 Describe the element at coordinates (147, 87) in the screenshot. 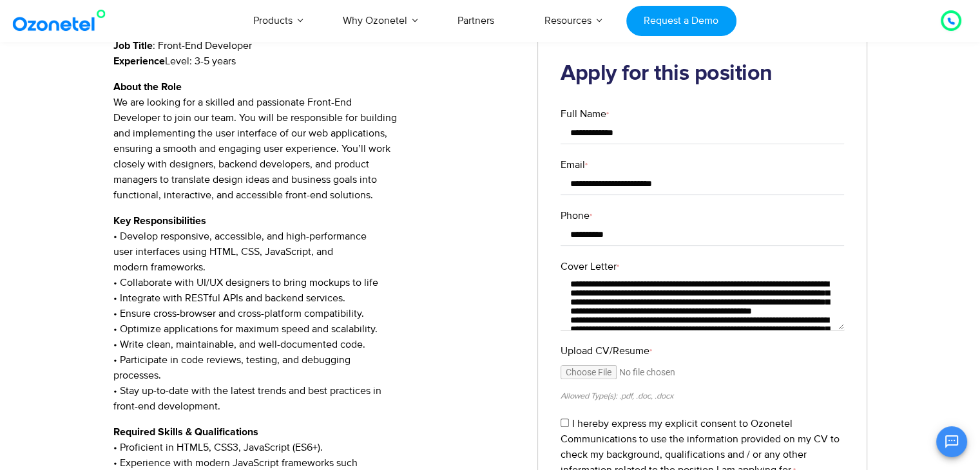

I see `strong: About the Role` at that location.